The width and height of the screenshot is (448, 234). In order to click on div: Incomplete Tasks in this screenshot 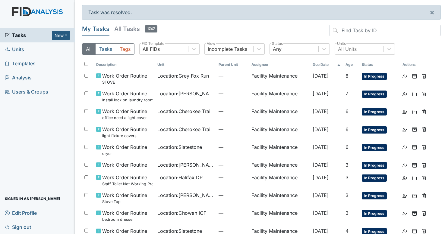, I will do `click(227, 49)`.